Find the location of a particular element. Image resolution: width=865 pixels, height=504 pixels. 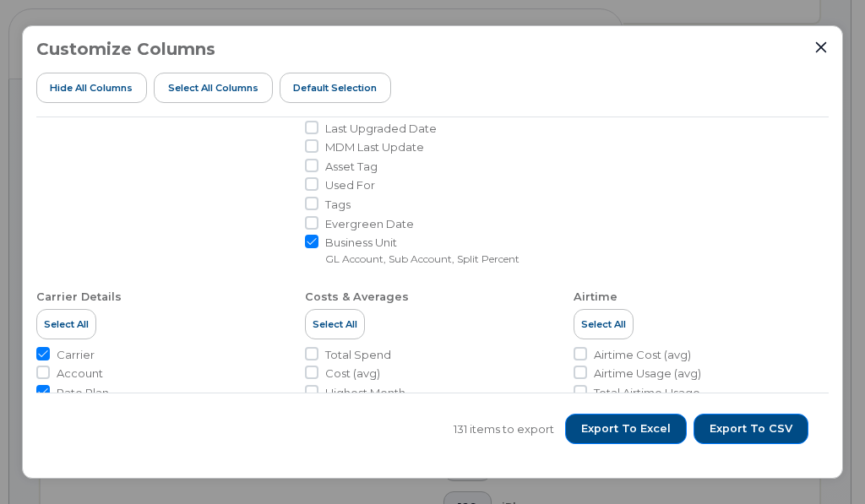

button: Export to CSV is located at coordinates (751, 429).